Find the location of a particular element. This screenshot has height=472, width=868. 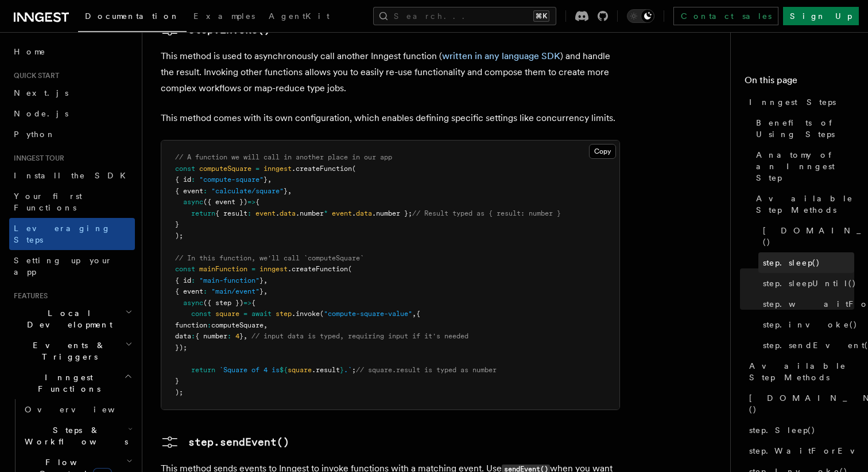

span: Examples is located at coordinates (224, 16).